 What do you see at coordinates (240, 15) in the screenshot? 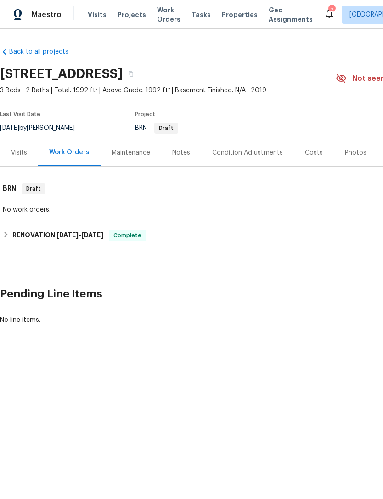
I see `span: Properties` at bounding box center [240, 15].